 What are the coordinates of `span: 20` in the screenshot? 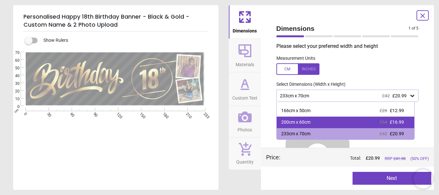 It's located at (13, 91).